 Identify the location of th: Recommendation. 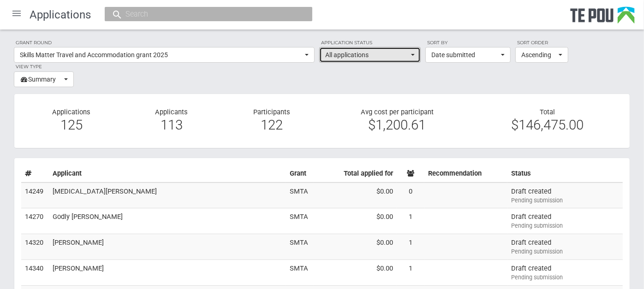
(466, 174).